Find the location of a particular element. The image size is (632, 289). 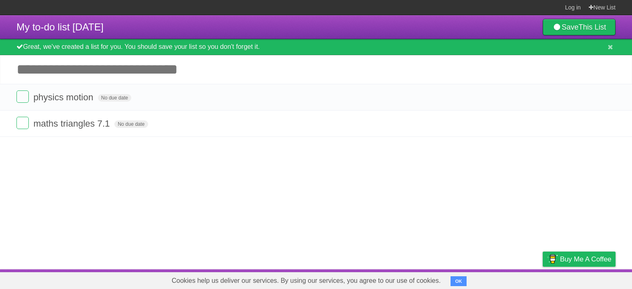

a: Developers is located at coordinates (477, 280).